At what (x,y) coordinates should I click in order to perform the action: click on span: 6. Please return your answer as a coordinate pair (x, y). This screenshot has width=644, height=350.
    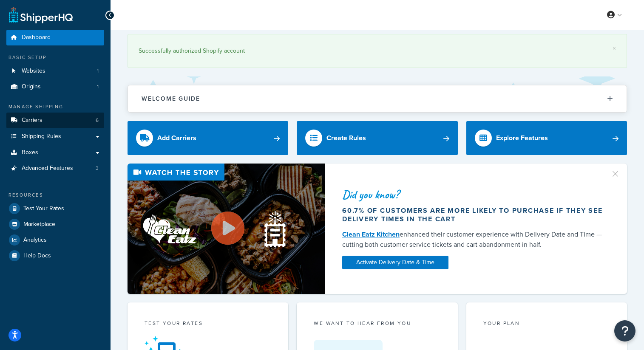
    Looking at the image, I should click on (97, 120).